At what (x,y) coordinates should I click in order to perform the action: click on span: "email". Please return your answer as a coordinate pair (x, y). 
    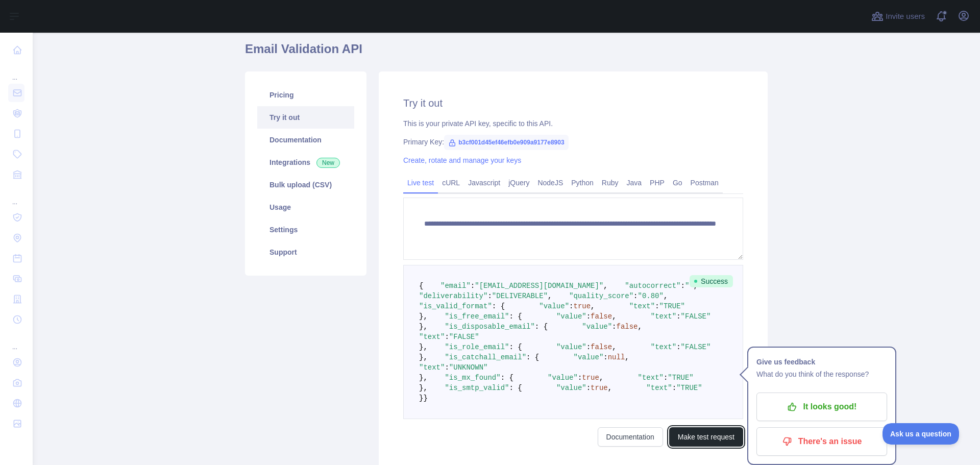
    Looking at the image, I should click on (455, 286).